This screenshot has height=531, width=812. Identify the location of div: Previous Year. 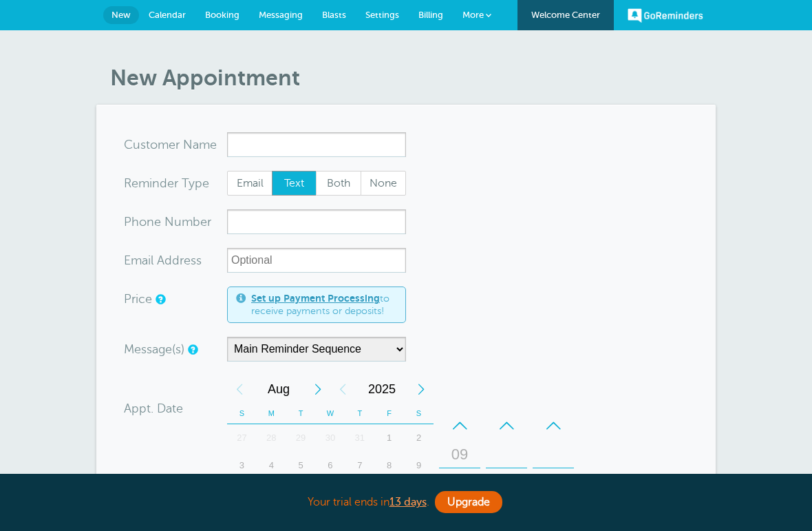
(343, 389).